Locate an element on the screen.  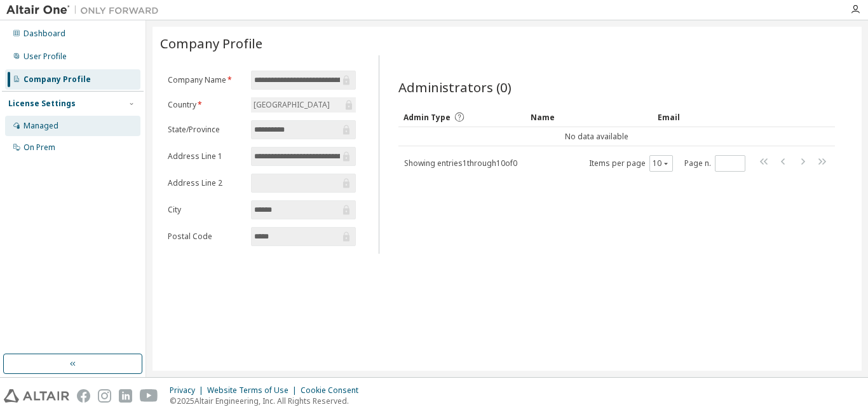
button: 10 is located at coordinates (661, 163).